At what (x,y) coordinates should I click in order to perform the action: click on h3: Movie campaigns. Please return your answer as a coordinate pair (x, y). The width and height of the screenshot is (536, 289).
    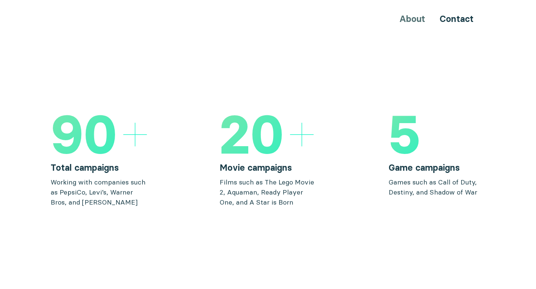
    Looking at the image, I should click on (268, 168).